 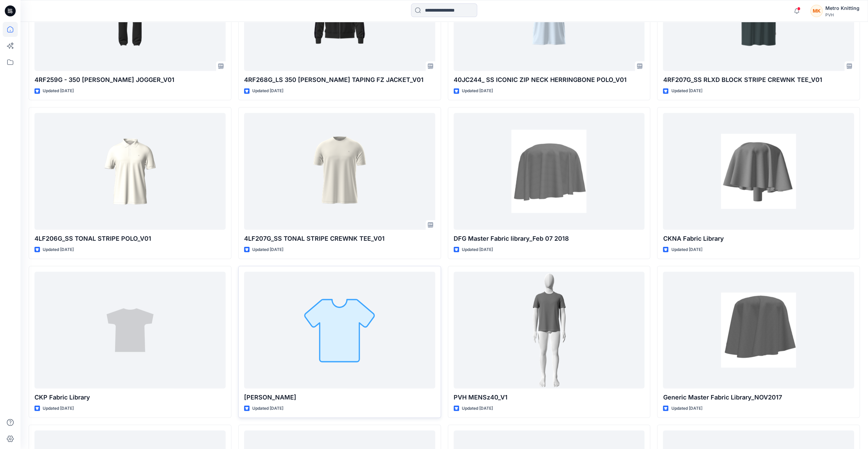 I want to click on p: 40JC244_ SS ICONIC ZIP NECK HERRINGBONE POLO_V01, so click(x=549, y=80).